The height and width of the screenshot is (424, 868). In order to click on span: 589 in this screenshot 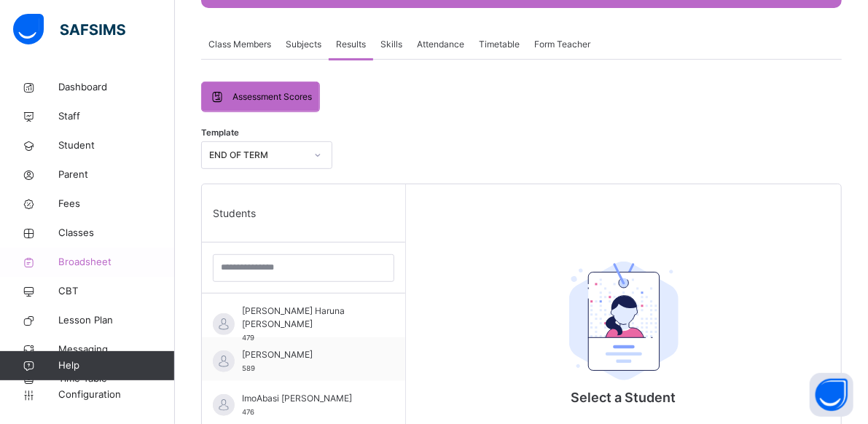, I will do `click(248, 368)`.